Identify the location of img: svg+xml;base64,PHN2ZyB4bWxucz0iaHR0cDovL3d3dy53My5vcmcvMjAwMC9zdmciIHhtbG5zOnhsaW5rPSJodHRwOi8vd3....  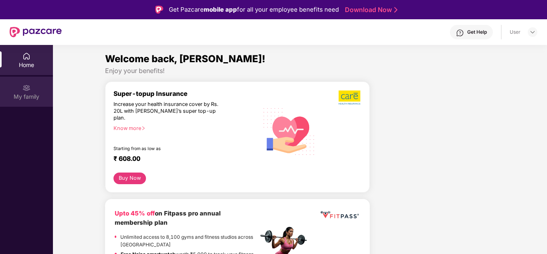
(289, 131).